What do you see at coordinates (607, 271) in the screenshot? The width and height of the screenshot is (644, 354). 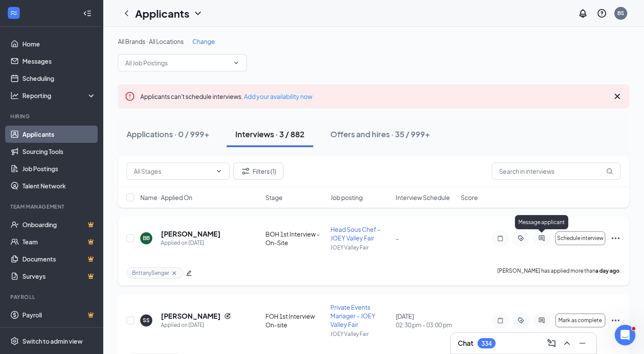 I see `b: a day ago` at bounding box center [607, 271].